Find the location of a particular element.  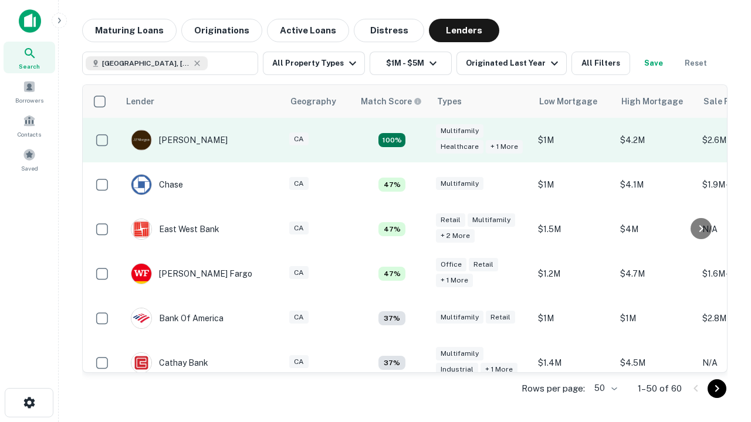

div: Chase is located at coordinates (157, 185).